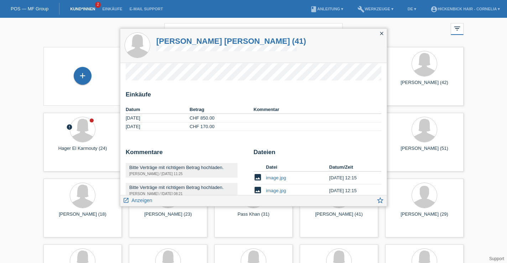 This screenshot has height=263, width=507. What do you see at coordinates (381, 33) in the screenshot?
I see `i: close` at bounding box center [381, 33].